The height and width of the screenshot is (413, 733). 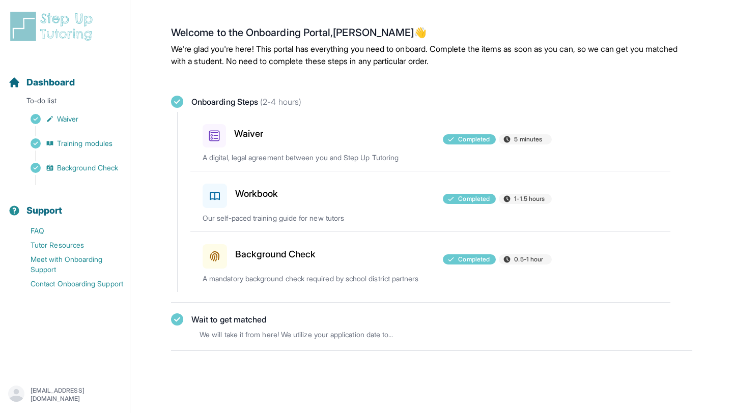 What do you see at coordinates (69, 245) in the screenshot?
I see `a: Tutor Resources` at bounding box center [69, 245].